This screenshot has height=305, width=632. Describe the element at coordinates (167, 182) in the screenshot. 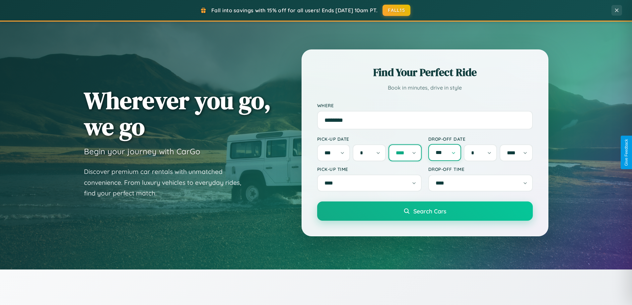

I see `p: Discover premium car rentals with unmatched convenience. From luxury vehicles to everyday rides, ...` at that location.